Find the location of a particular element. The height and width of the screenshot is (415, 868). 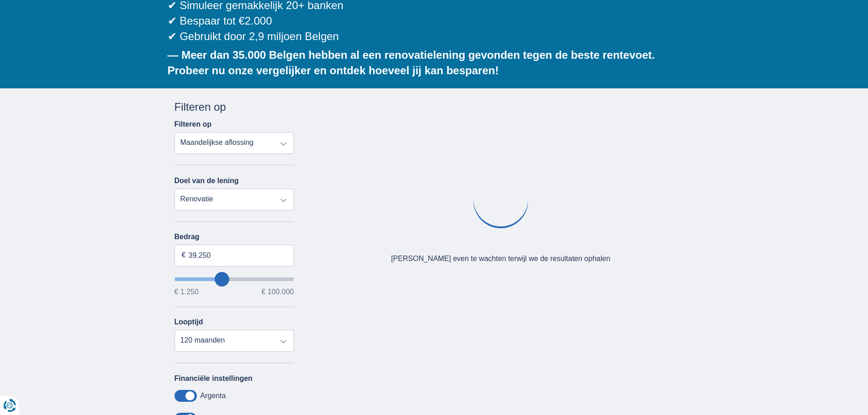

label: Financiële instellingen is located at coordinates (214, 379).